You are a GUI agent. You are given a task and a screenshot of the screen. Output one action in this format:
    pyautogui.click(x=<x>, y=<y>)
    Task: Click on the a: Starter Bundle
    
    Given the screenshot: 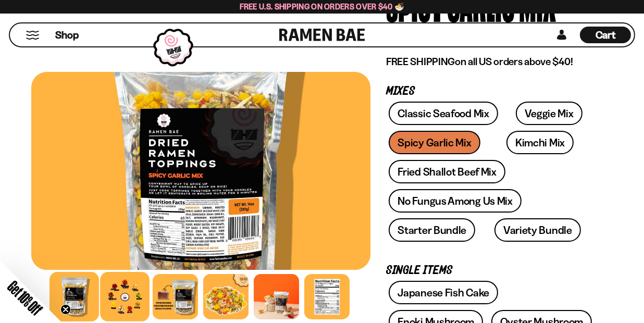 What is the action you would take?
    pyautogui.click(x=432, y=230)
    